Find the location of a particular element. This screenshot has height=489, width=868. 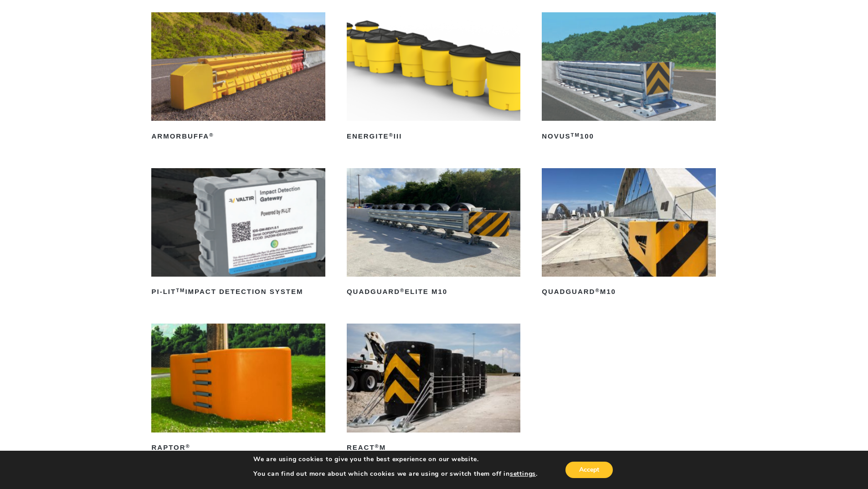

p: We are using cookies to give you the best experience on our website. is located at coordinates (395, 459).